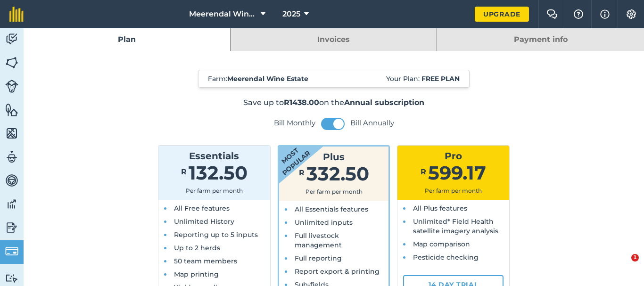  I want to click on span: 1, so click(635, 258).